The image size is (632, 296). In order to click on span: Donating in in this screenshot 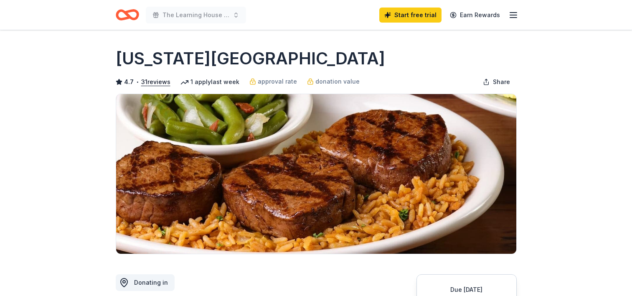, I will do `click(151, 282)`.